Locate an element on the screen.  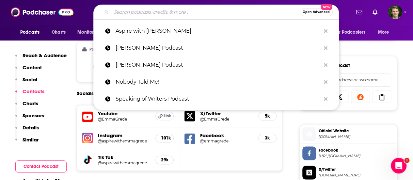
button: Content is located at coordinates (28, 70).